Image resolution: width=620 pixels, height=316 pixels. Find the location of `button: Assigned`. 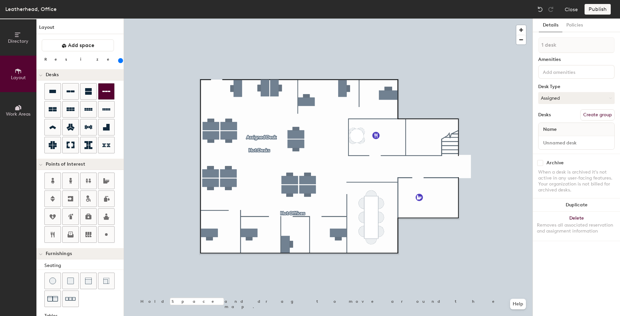

button: Assigned is located at coordinates (576, 98).